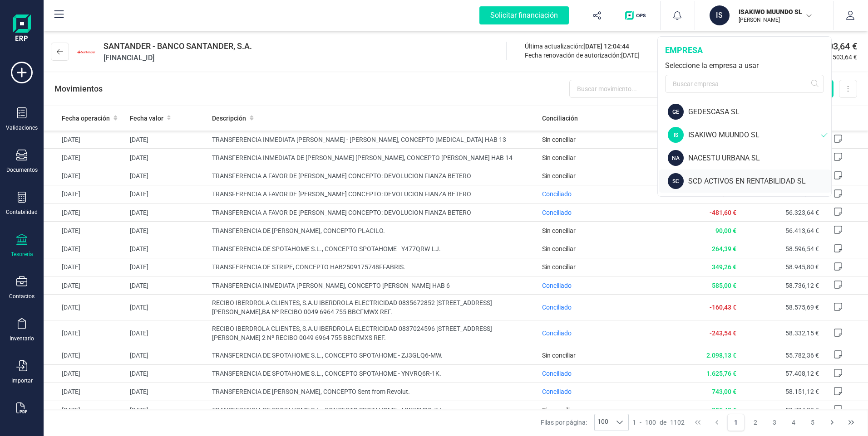 Image resolution: width=868 pixels, height=436 pixels. What do you see at coordinates (523, 16) in the screenshot?
I see `div: Solicitar financiación` at bounding box center [523, 16].